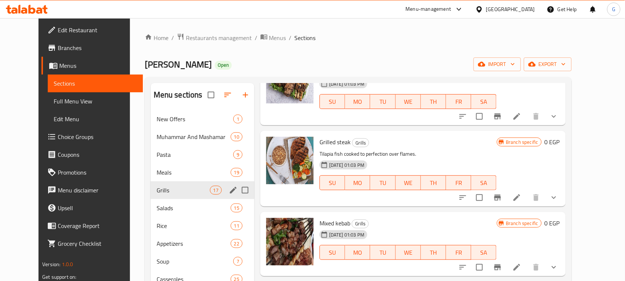 This screenshot has width=625, height=281. What do you see at coordinates (211, 95) in the screenshot?
I see `span: Select all sections` at bounding box center [211, 95].